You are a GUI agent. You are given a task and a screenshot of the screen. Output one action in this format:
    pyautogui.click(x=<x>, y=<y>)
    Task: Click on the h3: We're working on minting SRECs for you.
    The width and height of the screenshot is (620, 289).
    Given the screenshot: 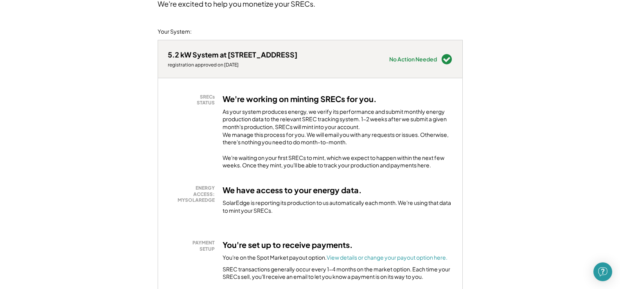 What is the action you would take?
    pyautogui.click(x=300, y=99)
    